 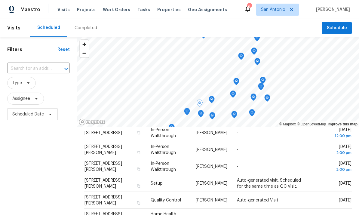 I want to click on a: Mapbox, so click(x=287, y=124).